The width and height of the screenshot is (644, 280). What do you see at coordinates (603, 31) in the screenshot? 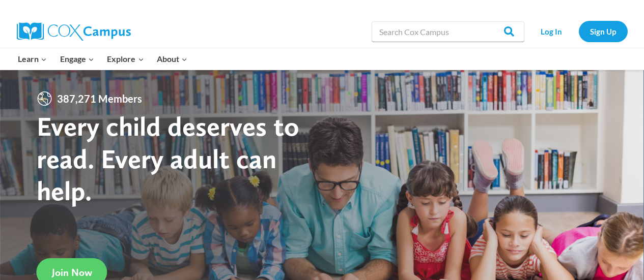
I see `a: Sign Up` at bounding box center [603, 31].